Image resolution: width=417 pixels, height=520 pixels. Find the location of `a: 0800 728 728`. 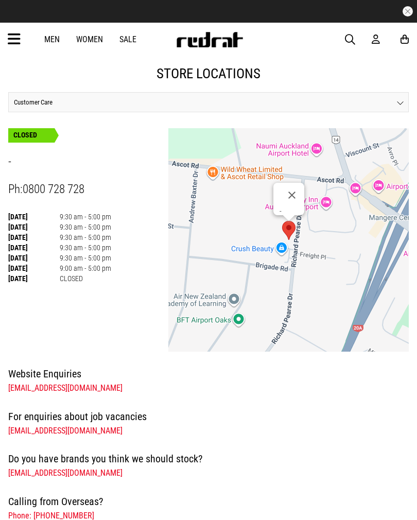

a: 0800 728 728 is located at coordinates (54, 189).